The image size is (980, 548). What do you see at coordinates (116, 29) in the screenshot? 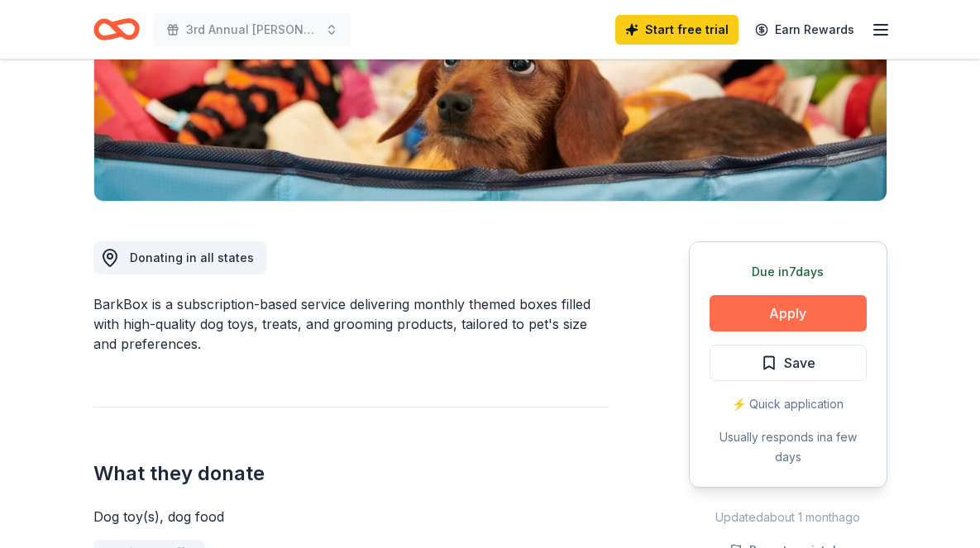
I see `a: Home` at bounding box center [116, 29].